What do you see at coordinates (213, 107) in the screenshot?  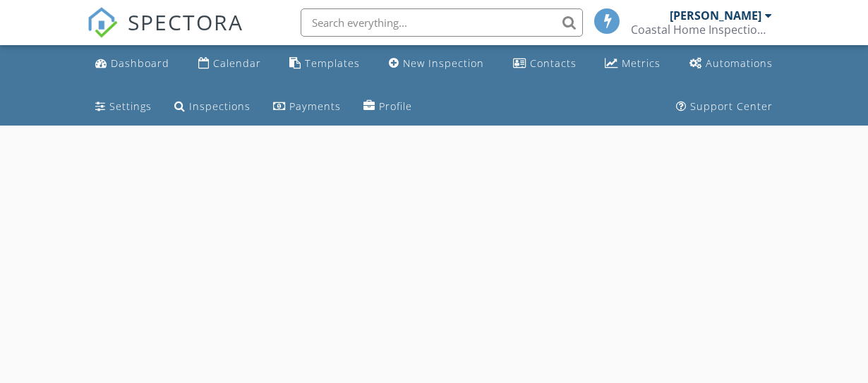 I see `a: Inspections` at bounding box center [213, 107].